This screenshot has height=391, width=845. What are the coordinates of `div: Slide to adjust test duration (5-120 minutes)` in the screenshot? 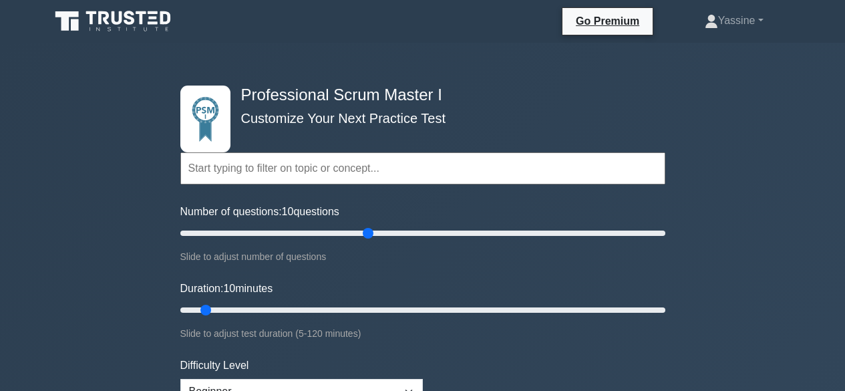 It's located at (423, 333).